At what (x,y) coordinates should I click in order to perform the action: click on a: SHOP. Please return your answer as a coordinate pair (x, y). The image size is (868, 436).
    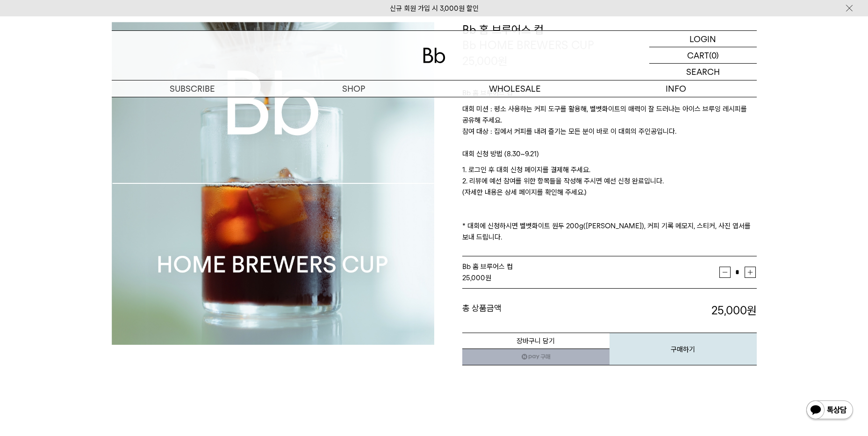
    Looking at the image, I should click on (353, 88).